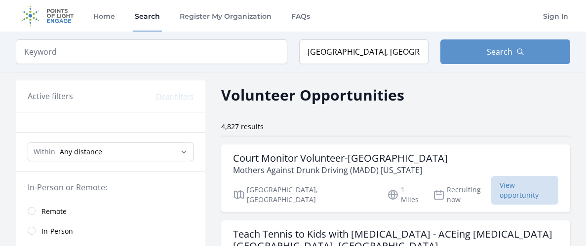 The image size is (586, 246). I want to click on span: Search, so click(500, 52).